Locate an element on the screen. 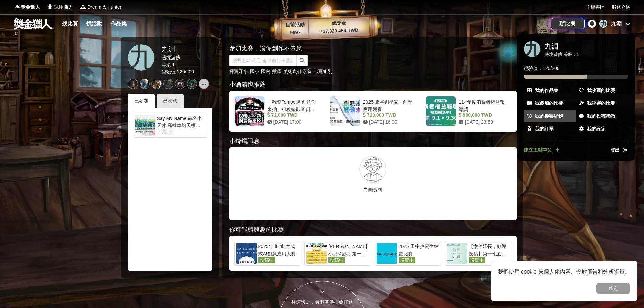 The image size is (644, 308). p: 969 ▴ is located at coordinates (295, 33).